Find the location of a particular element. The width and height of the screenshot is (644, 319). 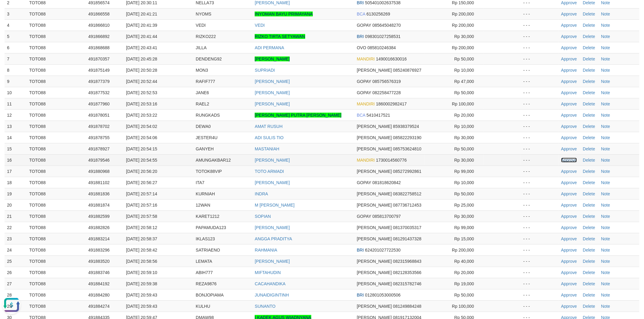

td: 11 is located at coordinates (16, 104).